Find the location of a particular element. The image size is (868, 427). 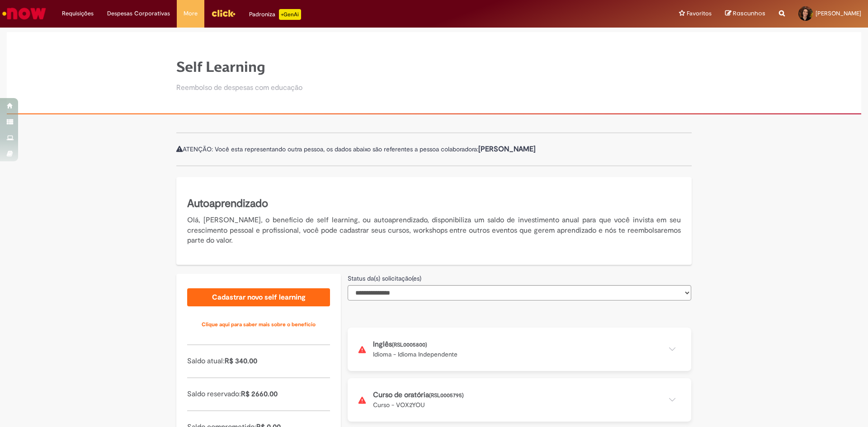

a: Rascunhos is located at coordinates (745, 14).